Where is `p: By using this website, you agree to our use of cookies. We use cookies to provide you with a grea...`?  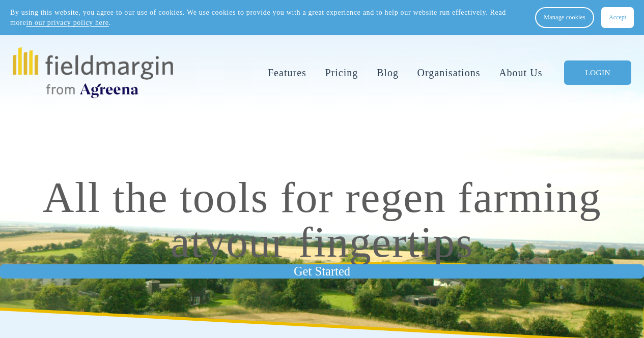
p: By using this website, you agree to our use of cookies. We use cookies to provide you with a grea... is located at coordinates (267, 17).